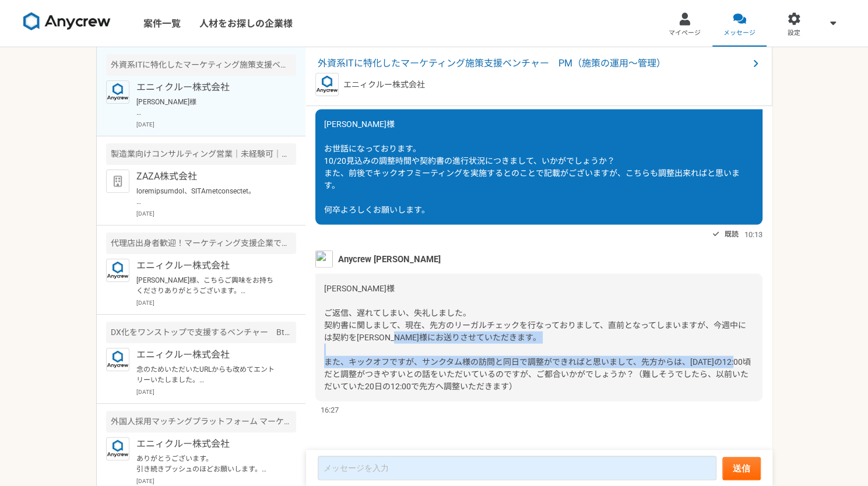 The width and height of the screenshot is (868, 486). What do you see at coordinates (201, 421) in the screenshot?
I see `div: 外国人採用マッチングプラットフォーム マーケティング責任者` at bounding box center [201, 421].